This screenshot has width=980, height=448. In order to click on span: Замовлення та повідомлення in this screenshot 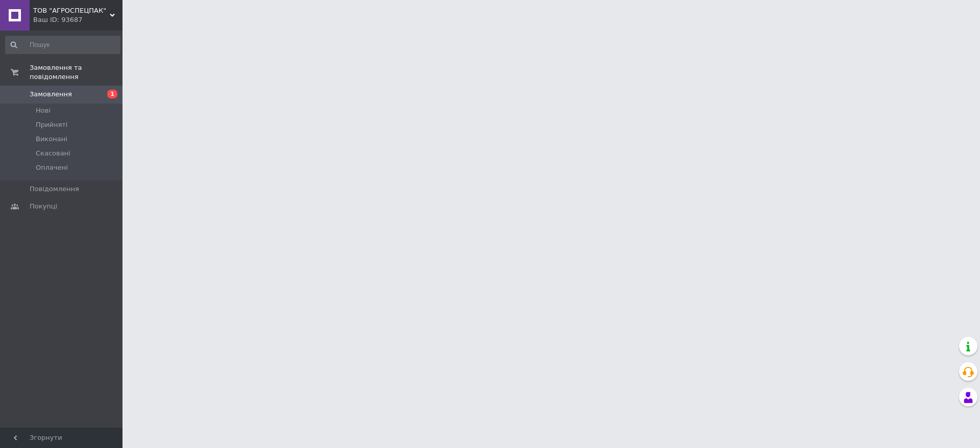, I will do `click(76, 73)`.